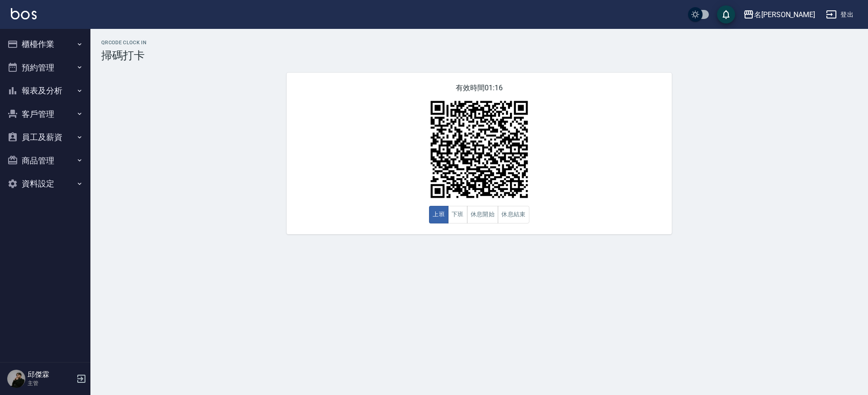 The width and height of the screenshot is (868, 395). What do you see at coordinates (24, 13) in the screenshot?
I see `img: Logo` at bounding box center [24, 13].